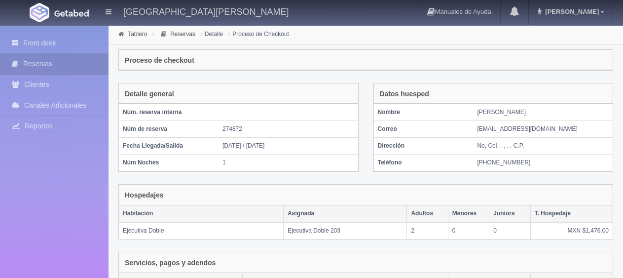  I want to click on td: MXN $1,476.00, so click(572, 231).